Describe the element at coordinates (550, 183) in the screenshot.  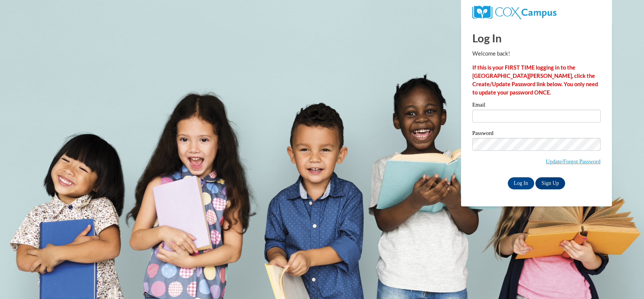
I see `a: Sign Up` at that location.